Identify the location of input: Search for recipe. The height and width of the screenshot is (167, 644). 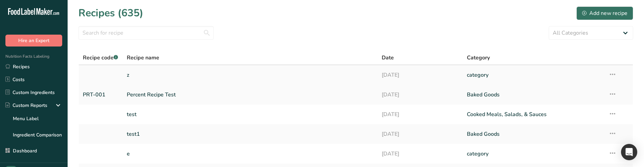
(146, 33).